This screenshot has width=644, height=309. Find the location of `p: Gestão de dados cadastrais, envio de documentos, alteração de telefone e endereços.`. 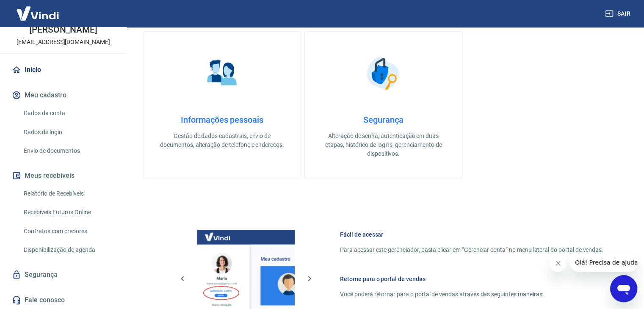

p: Gestão de dados cadastrais, envio de documentos, alteração de telefone e endereços. is located at coordinates (222, 141).